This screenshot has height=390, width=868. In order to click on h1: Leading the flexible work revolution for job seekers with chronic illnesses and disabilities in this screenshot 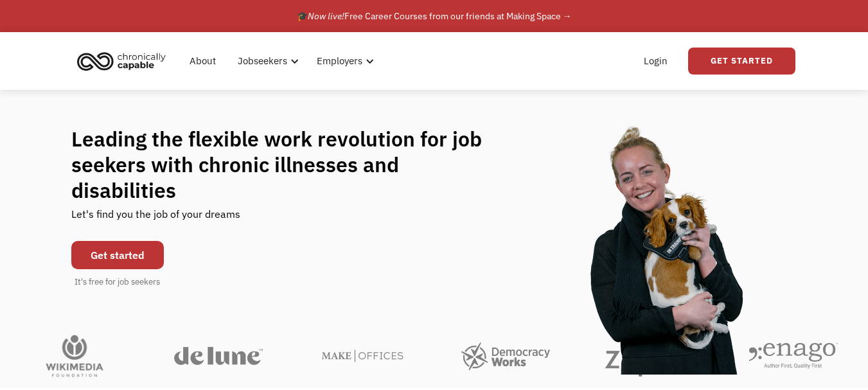, I will do `click(289, 165)`.